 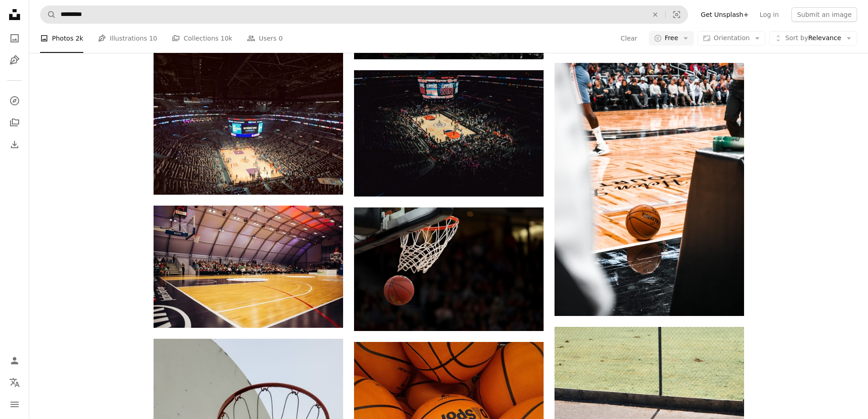 I want to click on a: Download History, so click(x=15, y=145).